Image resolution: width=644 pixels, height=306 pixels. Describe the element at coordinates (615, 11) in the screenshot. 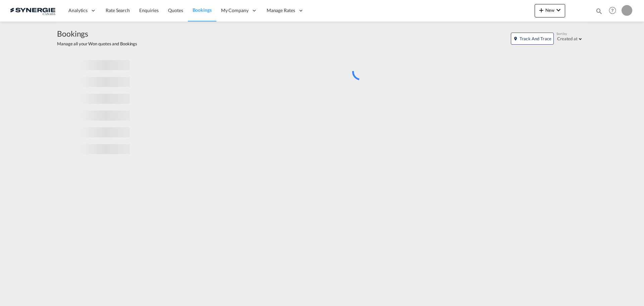

I see `div: Help` at that location.